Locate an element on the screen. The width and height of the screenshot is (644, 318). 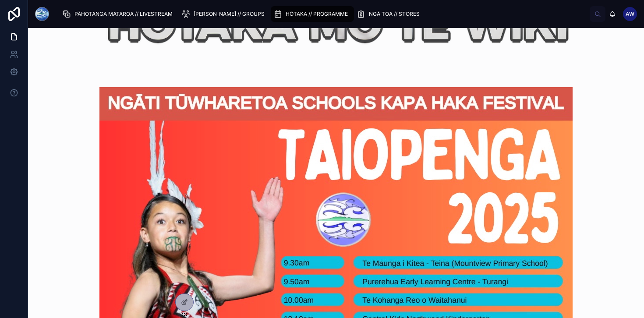
span: HŌTAKA // PROGRAMME is located at coordinates (317, 14).